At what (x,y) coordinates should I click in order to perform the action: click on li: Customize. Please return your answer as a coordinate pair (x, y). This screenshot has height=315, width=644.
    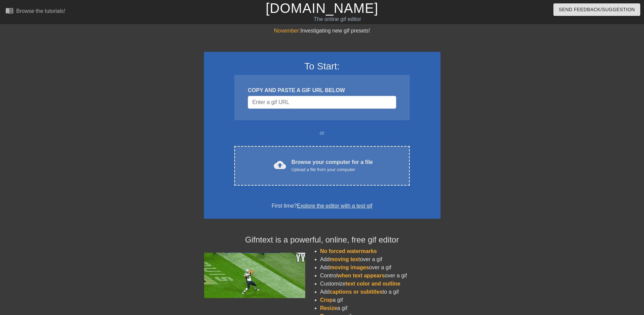
    Looking at the image, I should click on (380, 284).